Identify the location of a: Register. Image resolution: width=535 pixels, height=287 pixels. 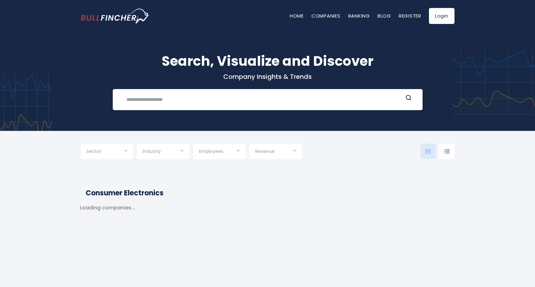
(410, 16).